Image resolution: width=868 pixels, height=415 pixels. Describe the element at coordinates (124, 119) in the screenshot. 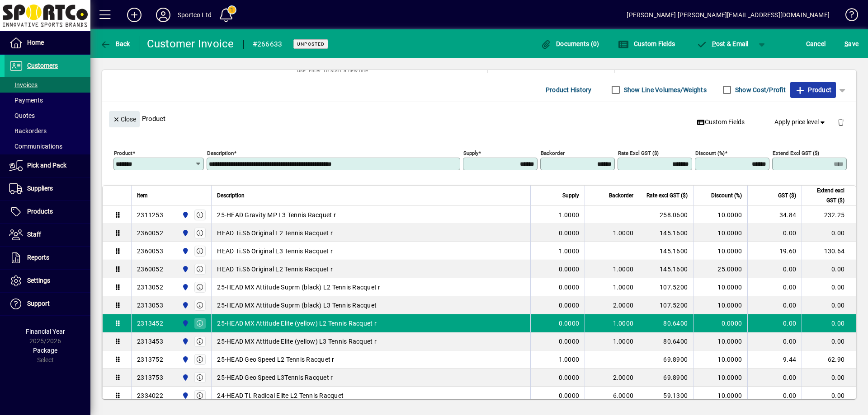

I see `app-page-header-button: Close` at that location.